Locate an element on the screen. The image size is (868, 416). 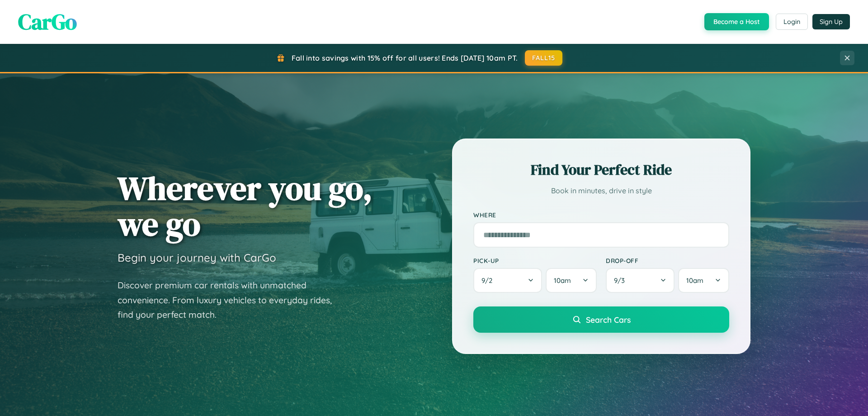
p: Discover premium car rentals with unmatched convenience. From luxury vehicles to everyday rides, ... is located at coordinates (231, 300).